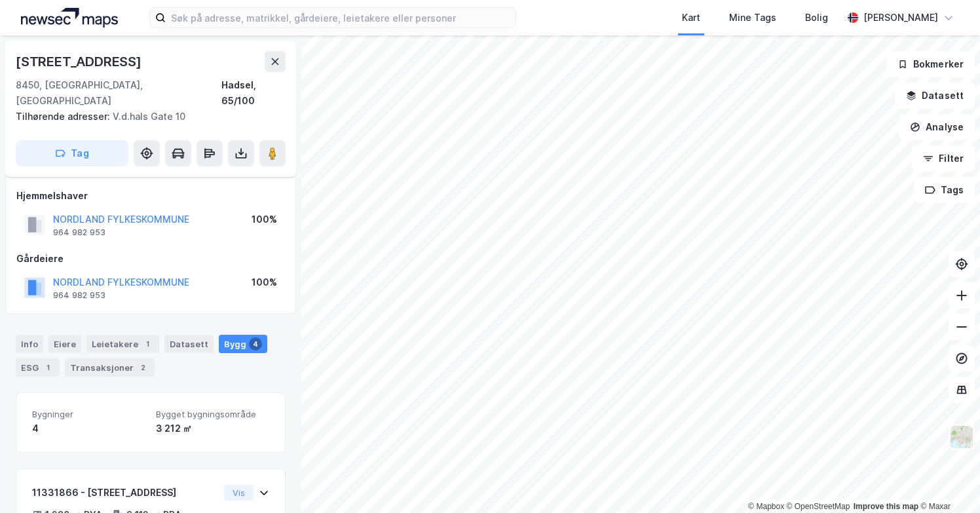 The height and width of the screenshot is (513, 980). What do you see at coordinates (30, 344) in the screenshot?
I see `div: Info` at bounding box center [30, 344].